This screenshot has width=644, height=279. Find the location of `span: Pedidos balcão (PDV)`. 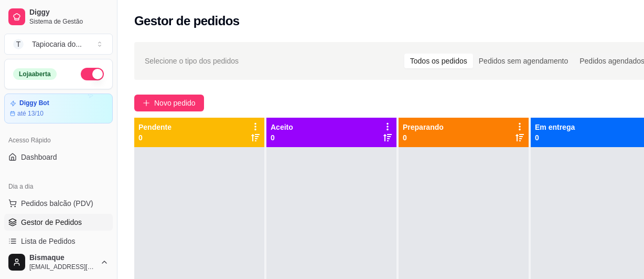

span: Pedidos balcão (PDV) is located at coordinates (57, 203).